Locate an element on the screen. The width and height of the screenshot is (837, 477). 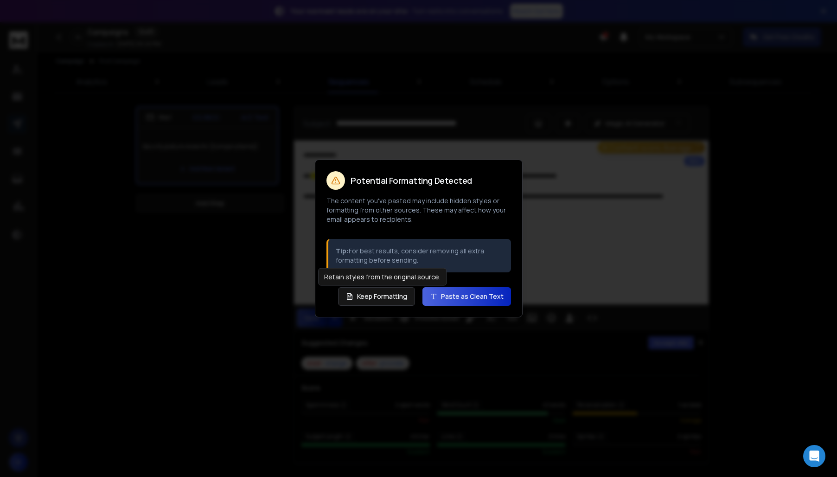
p: For best results, consider removing all extra formatting before sending. is located at coordinates (420, 256).